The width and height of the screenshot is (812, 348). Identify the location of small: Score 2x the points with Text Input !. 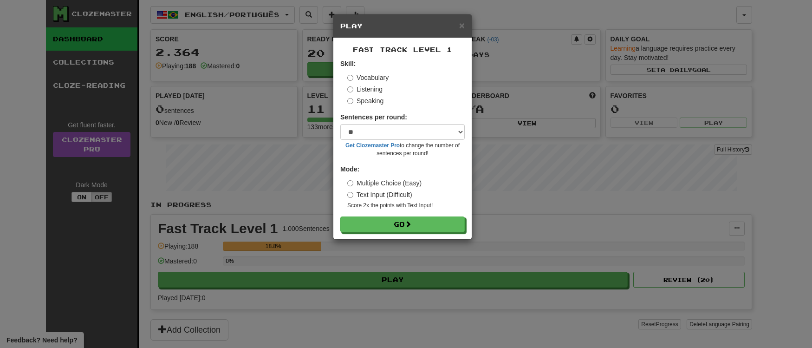
(406, 205).